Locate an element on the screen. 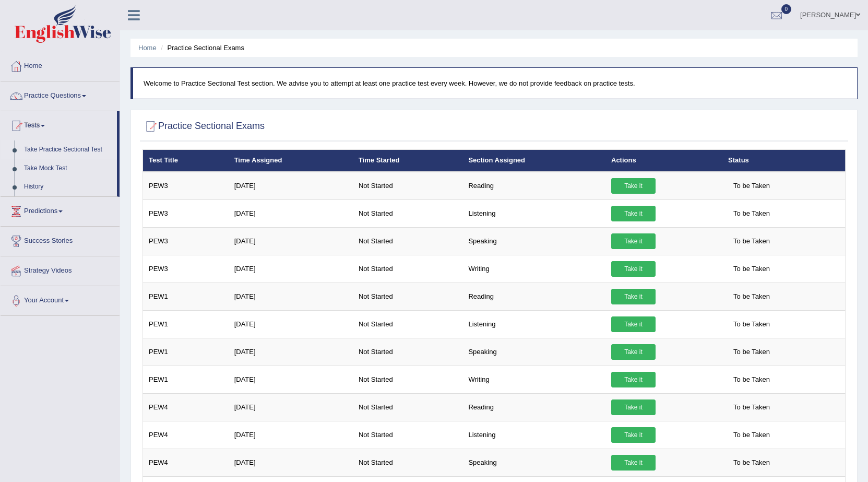  a: Predictions is located at coordinates (60, 210).